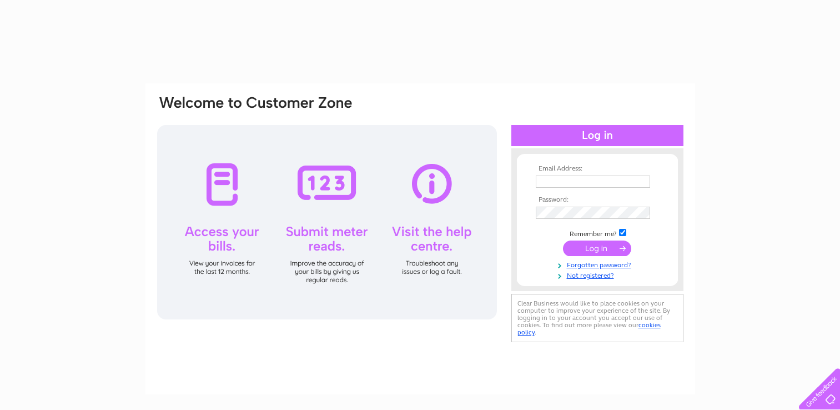  What do you see at coordinates (598, 233) in the screenshot?
I see `td: Remember me?` at bounding box center [598, 233].